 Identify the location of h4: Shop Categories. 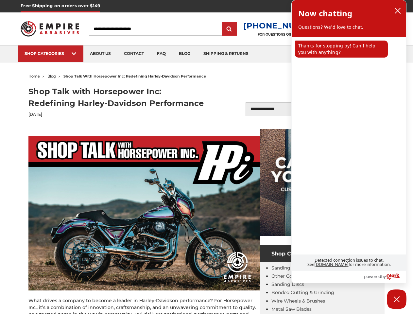
(322, 253).